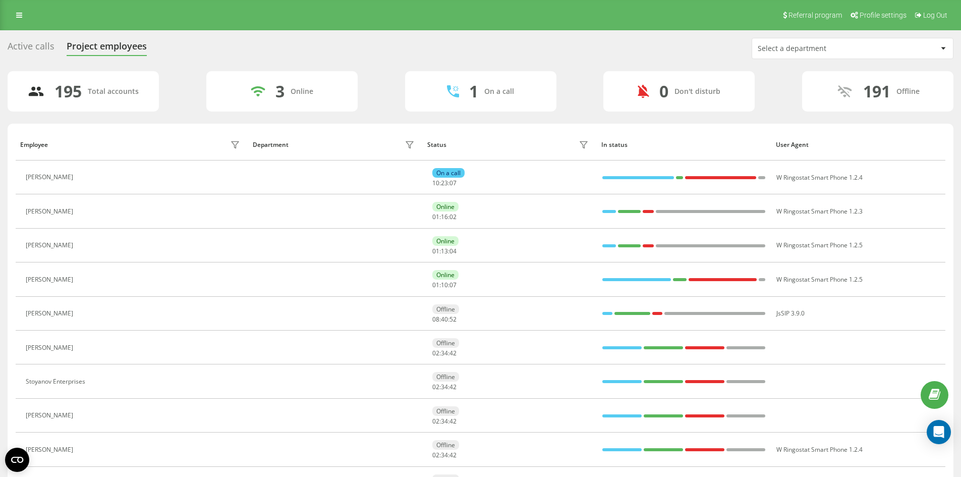  I want to click on div: In status, so click(683, 145).